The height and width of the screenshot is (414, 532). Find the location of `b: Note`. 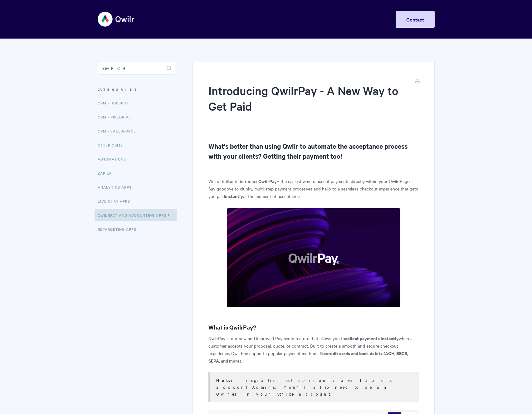

b: Note is located at coordinates (224, 380).